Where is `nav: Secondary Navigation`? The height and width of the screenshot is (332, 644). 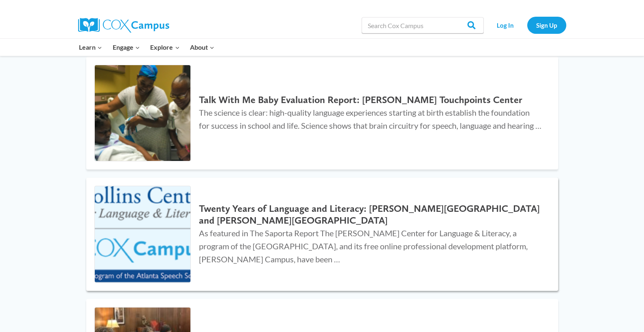 nav: Secondary Navigation is located at coordinates (527, 25).